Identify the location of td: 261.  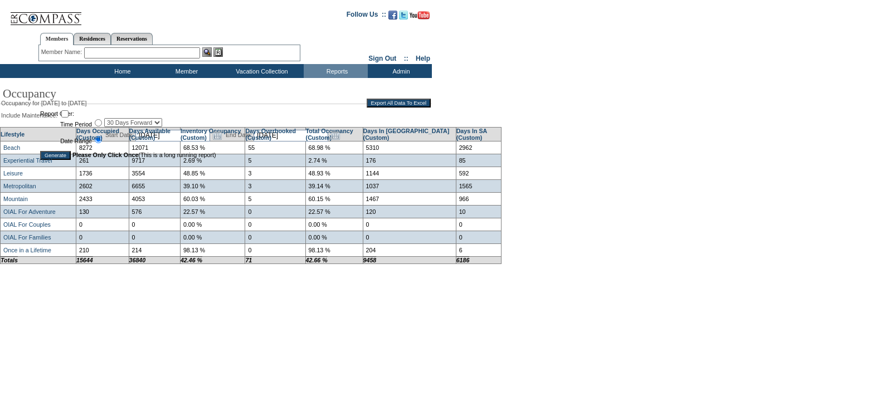
(103, 160).